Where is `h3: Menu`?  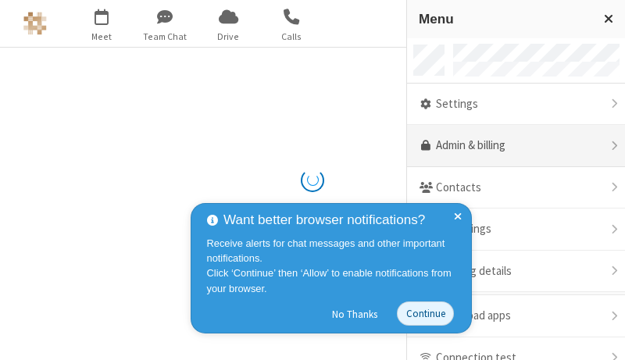
h3: Menu is located at coordinates (504, 19).